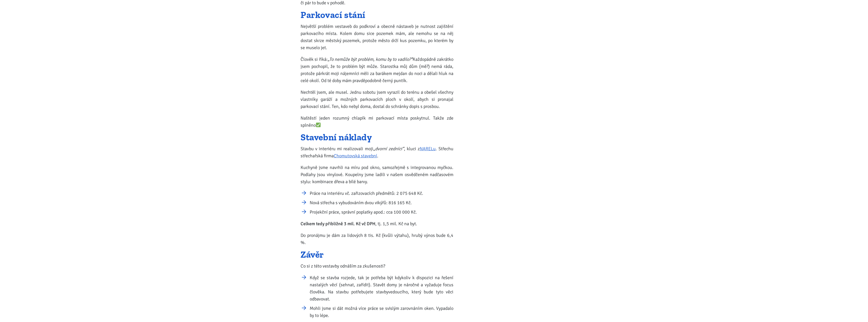  Describe the element at coordinates (377, 175) in the screenshot. I see `p: Kuchyně jsme navrhli na míru pod okno, samozřejmě s integrovanou myčkou. Podlahy jsou vinylové. K...` at that location.